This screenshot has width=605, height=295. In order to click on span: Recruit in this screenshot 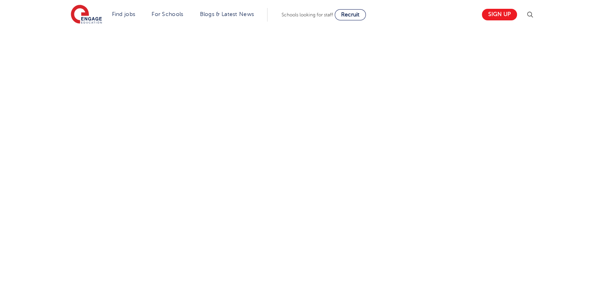, I will do `click(350, 14)`.